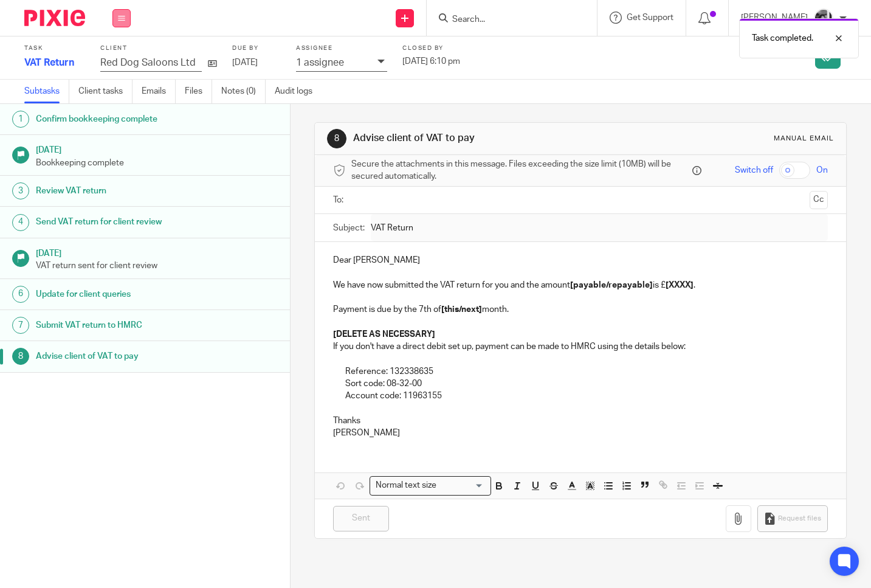 This screenshot has height=588, width=871. I want to click on p: VAT return sent for client review, so click(157, 266).